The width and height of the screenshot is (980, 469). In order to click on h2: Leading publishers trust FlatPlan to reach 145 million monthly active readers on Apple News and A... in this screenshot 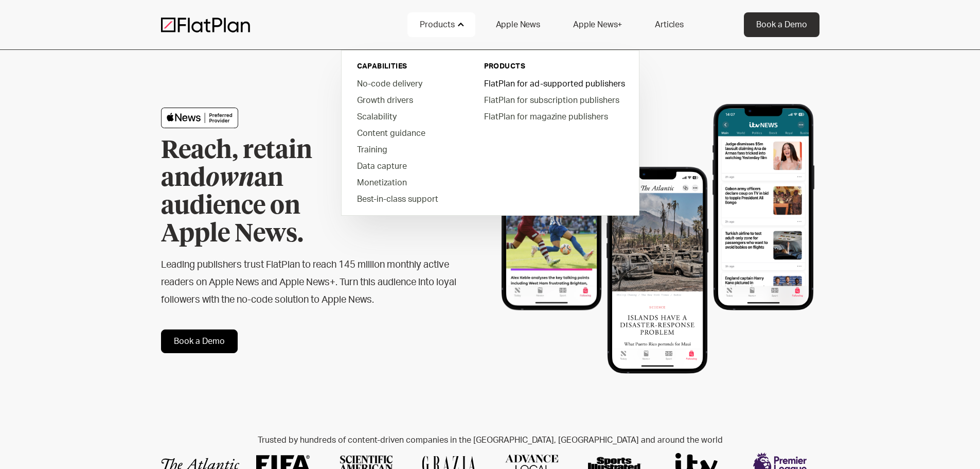, I will do `click(309, 282)`.